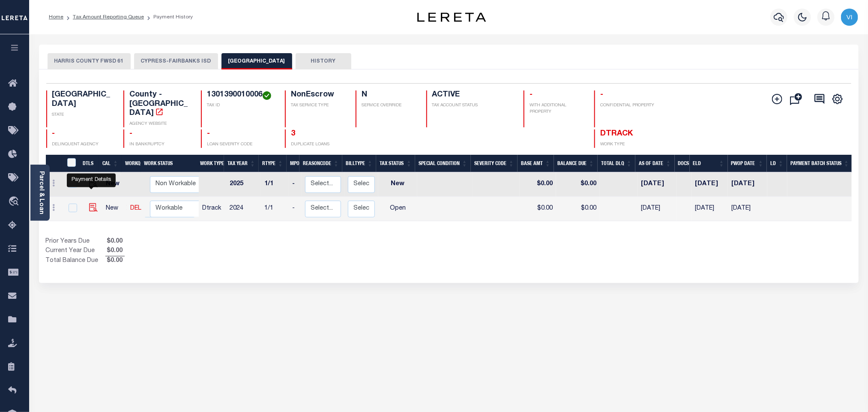 This screenshot has height=412, width=868. What do you see at coordinates (321, 163) in the screenshot?
I see `th: ReasonCode: activate to sort column ascending` at bounding box center [321, 163].